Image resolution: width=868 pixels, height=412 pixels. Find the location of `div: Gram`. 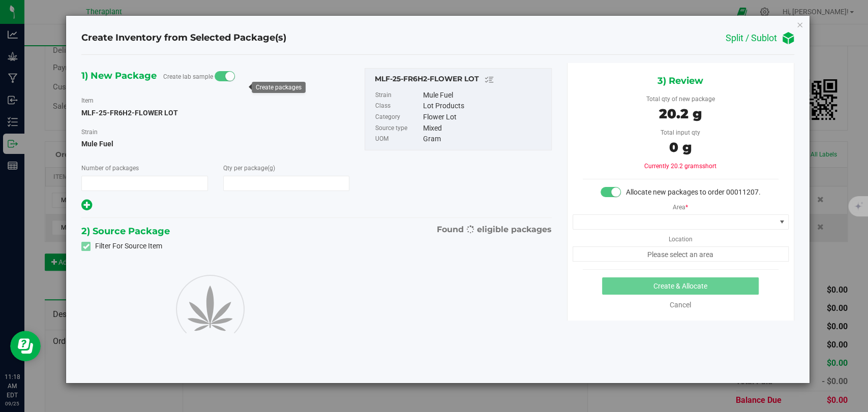

div: Gram is located at coordinates (484, 140).